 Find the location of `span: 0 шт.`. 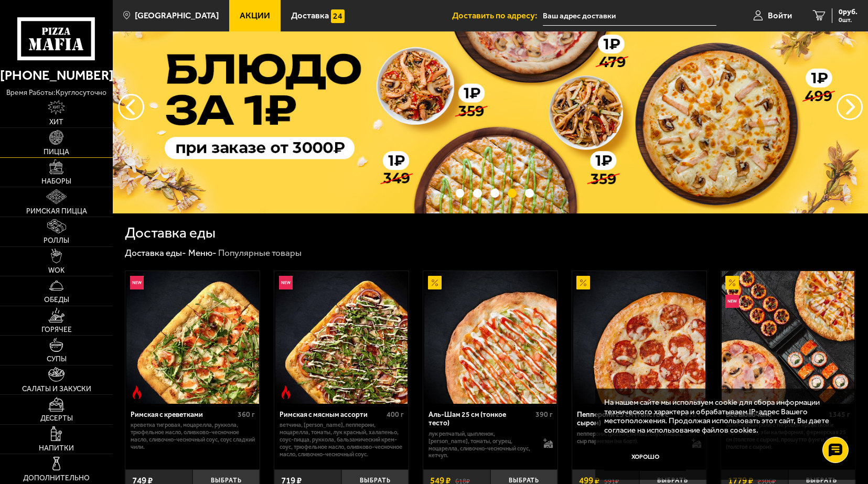

span: 0 шт. is located at coordinates (849, 20).